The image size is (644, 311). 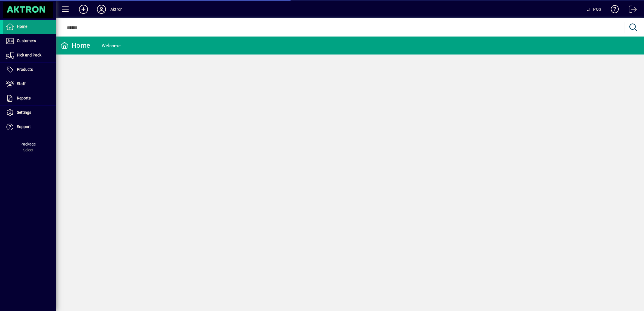 I want to click on div: Home, so click(x=75, y=46).